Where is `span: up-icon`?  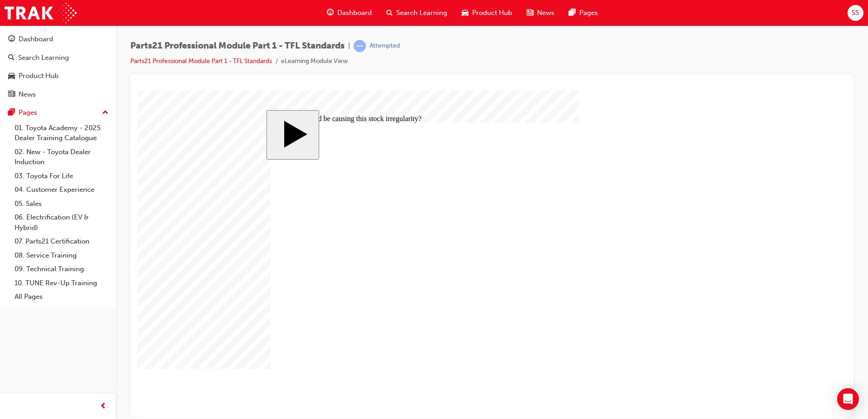 span: up-icon is located at coordinates (106, 113).